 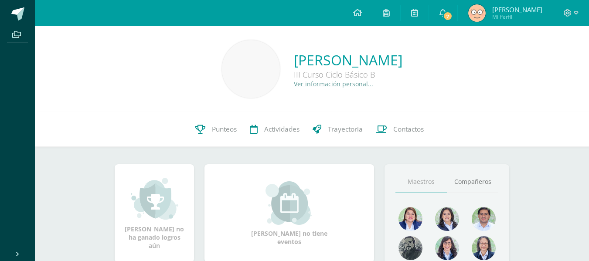 What do you see at coordinates (517, 17) in the screenshot?
I see `span: Mi Perfil` at bounding box center [517, 17].